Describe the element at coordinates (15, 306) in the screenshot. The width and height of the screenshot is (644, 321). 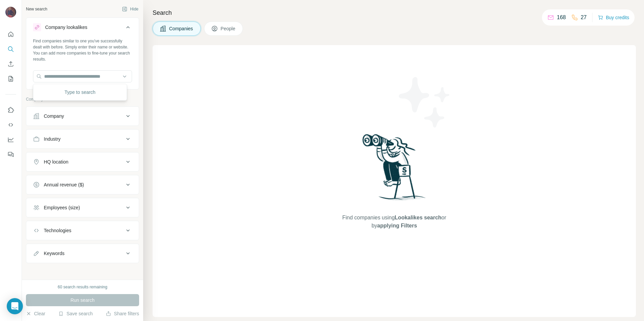
I see `div: Open Intercom Messenger` at that location.